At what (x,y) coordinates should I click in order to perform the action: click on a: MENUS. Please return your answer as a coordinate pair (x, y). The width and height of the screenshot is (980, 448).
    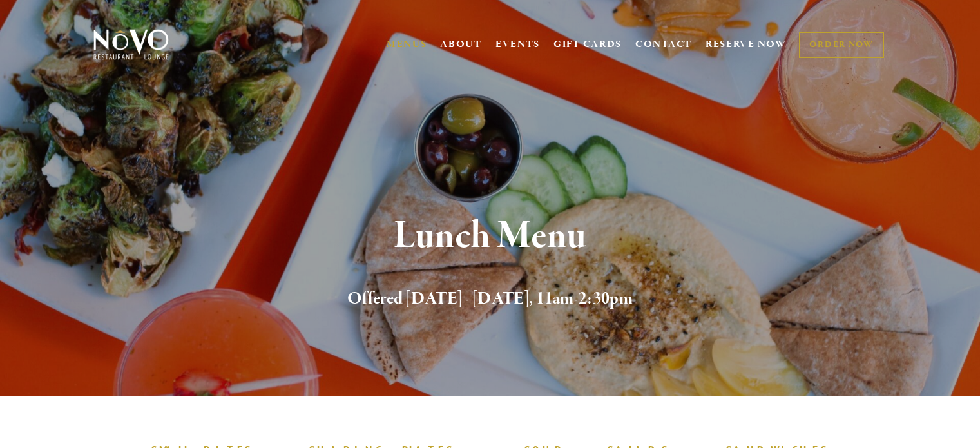
    Looking at the image, I should click on (406, 45).